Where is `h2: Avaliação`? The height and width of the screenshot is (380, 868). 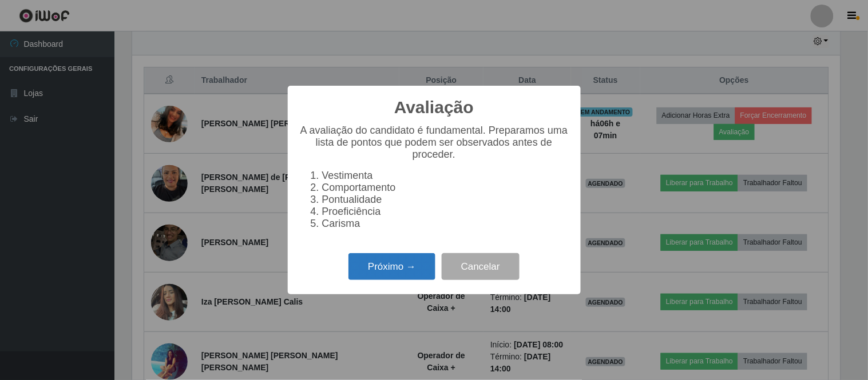 h2: Avaliação is located at coordinates (434, 108).